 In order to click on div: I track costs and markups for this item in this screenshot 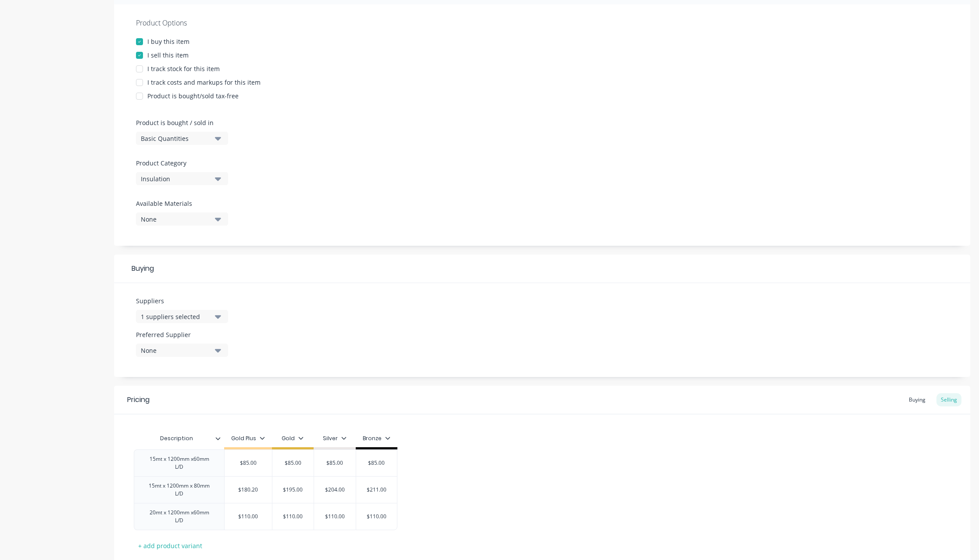, I will do `click(204, 82)`.